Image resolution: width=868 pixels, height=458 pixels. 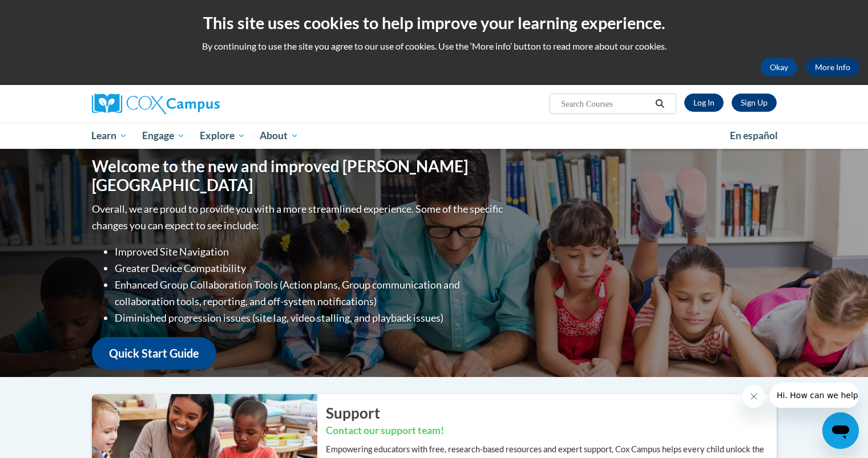 What do you see at coordinates (434, 23) in the screenshot?
I see `h2: This site uses cookies to help improve your learning experience.` at bounding box center [434, 23].